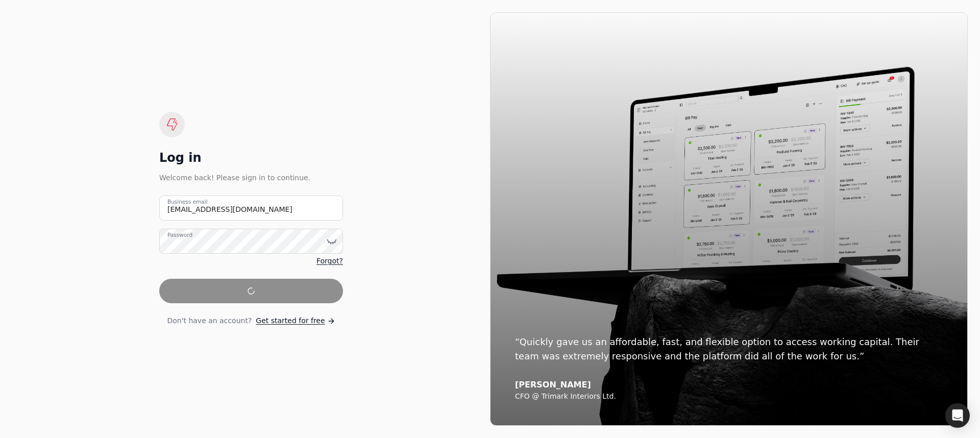 The height and width of the screenshot is (438, 980). Describe the element at coordinates (251, 158) in the screenshot. I see `div: Log in` at that location.